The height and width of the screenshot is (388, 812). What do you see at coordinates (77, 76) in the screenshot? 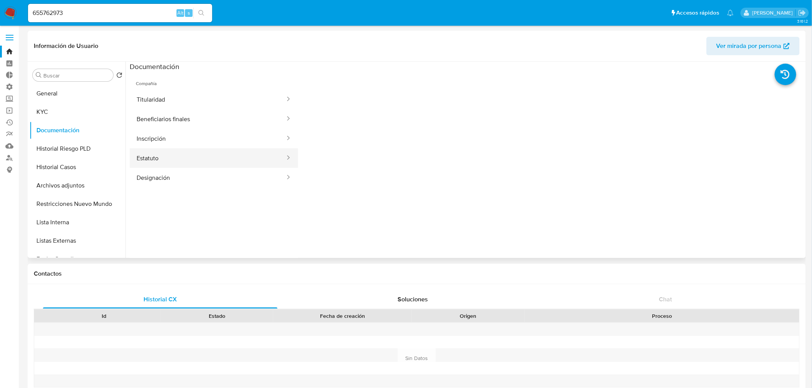
I see `input: Buscar` at bounding box center [77, 76].